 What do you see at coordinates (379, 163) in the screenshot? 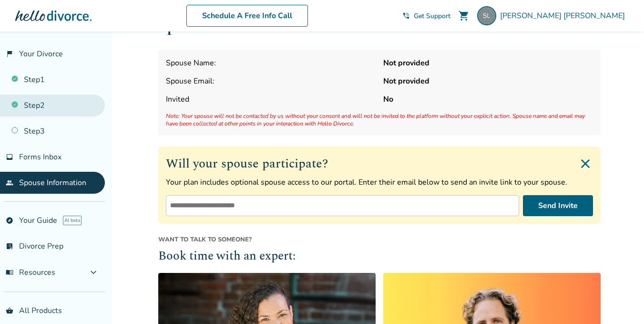
I see `h2: Will your spouse participate?` at bounding box center [379, 163].